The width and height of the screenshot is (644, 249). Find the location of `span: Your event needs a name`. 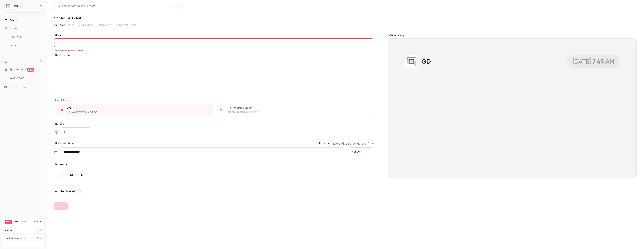

span: Your event needs a name is located at coordinates (69, 50).